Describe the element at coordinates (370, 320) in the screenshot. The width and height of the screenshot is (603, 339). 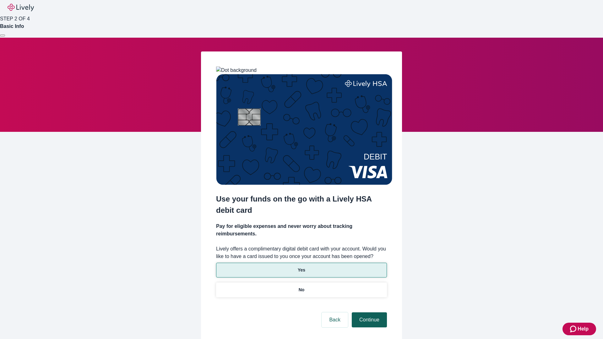
I see `button: Continue` at that location.